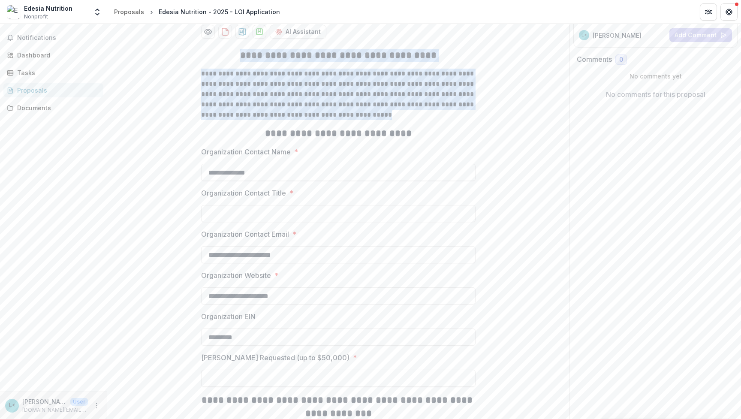  I want to click on p: User, so click(79, 402).